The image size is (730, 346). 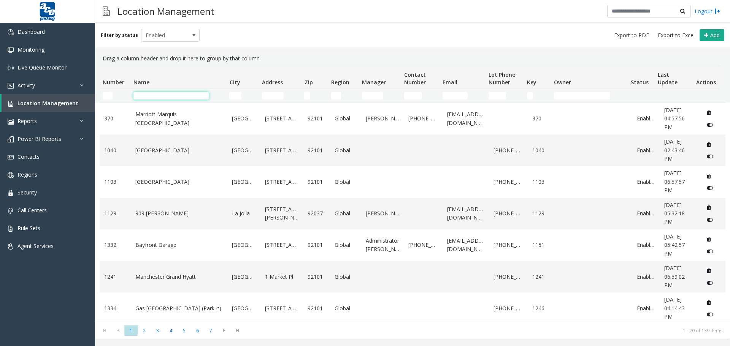 I want to click on span: Email, so click(x=450, y=82).